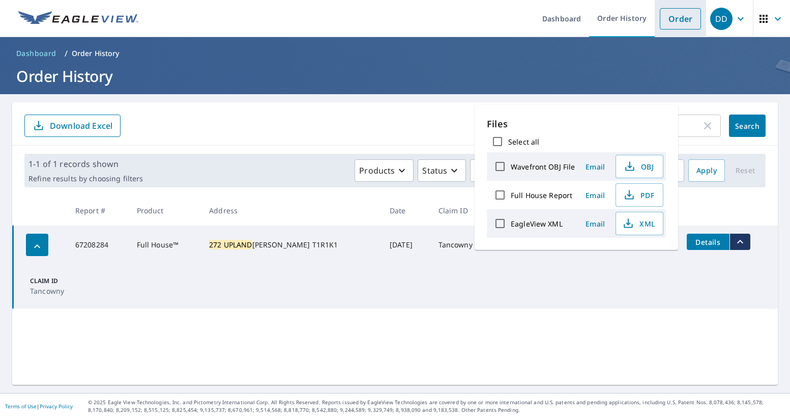 This screenshot has height=419, width=790. What do you see at coordinates (406, 210) in the screenshot?
I see `th: Date` at bounding box center [406, 210].